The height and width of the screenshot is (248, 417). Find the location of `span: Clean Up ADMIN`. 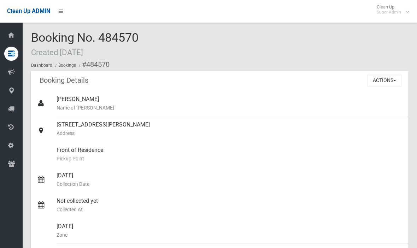

span: Clean Up ADMIN is located at coordinates (29, 11).